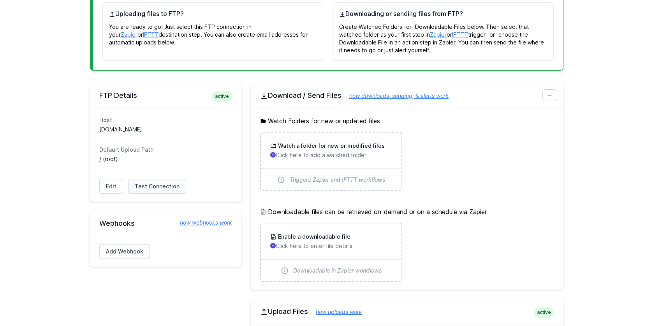 The width and height of the screenshot is (653, 326). Describe the element at coordinates (166, 120) in the screenshot. I see `dt: Host` at that location.